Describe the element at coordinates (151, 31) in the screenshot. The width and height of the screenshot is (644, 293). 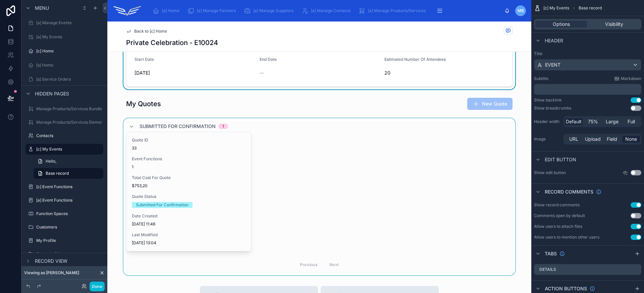
I see `span: Back to [c] Home` at that location.